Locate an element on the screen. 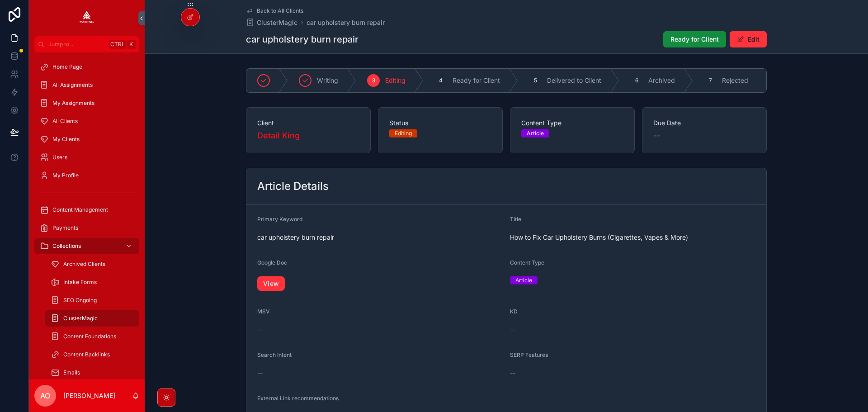  a: Collections is located at coordinates (87, 246).